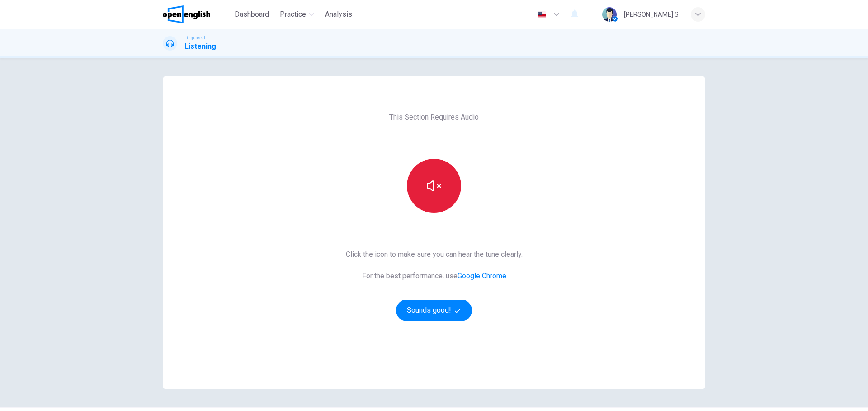 Image resolution: width=868 pixels, height=411 pixels. Describe the element at coordinates (252, 15) in the screenshot. I see `button: Dashboard` at that location.